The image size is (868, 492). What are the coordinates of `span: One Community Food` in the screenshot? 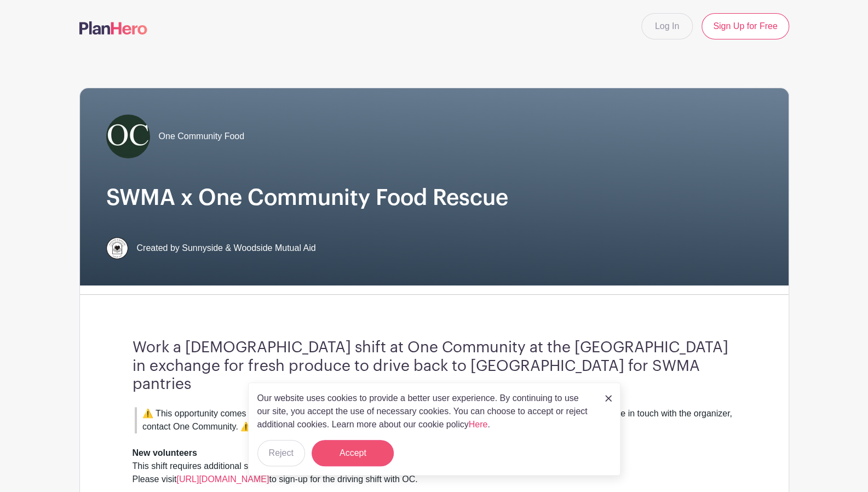 It's located at (201, 136).